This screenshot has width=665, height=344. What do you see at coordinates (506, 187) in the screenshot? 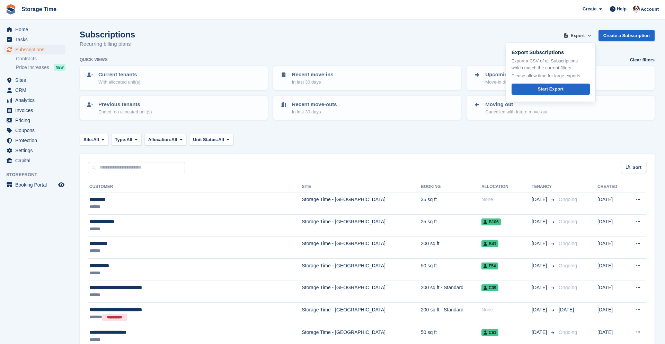
I see `th: Allocation` at bounding box center [506, 187].